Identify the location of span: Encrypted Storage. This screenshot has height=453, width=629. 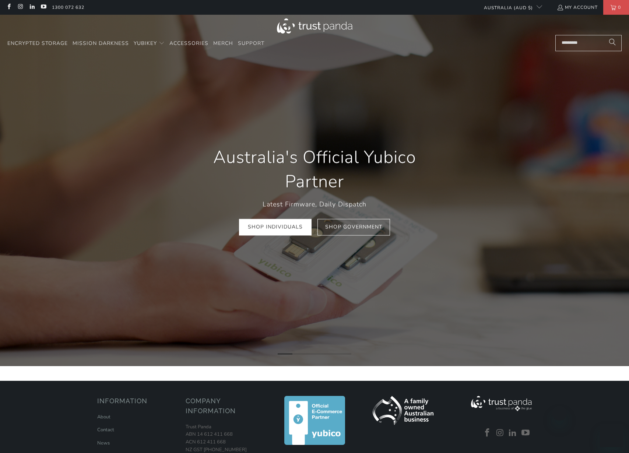
(38, 43).